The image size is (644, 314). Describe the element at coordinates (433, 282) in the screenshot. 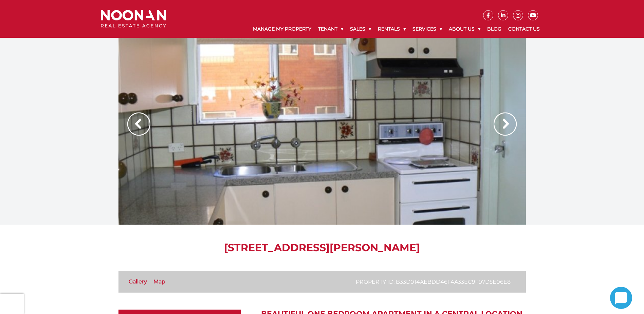

I see `p: Property ID: b33d014aebdd46f4a33ec9f97d5e06e8` at that location.